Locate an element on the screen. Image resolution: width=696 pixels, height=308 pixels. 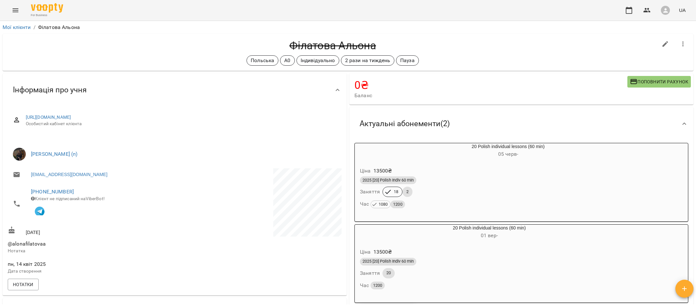
span: 18 is located at coordinates (396, 192).